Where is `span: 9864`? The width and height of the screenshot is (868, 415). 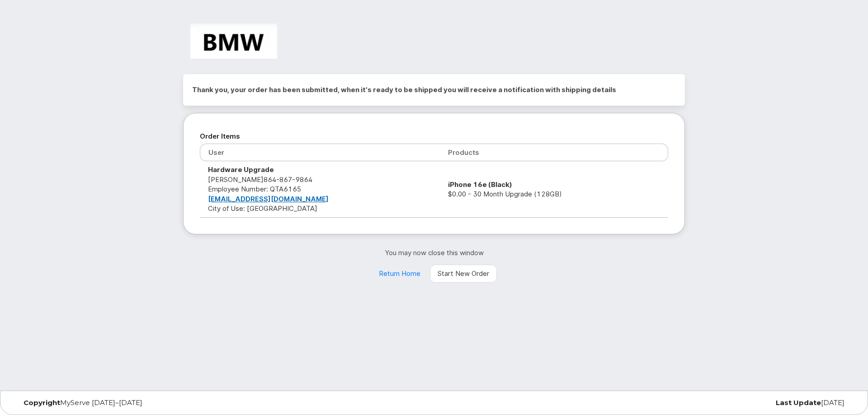
span: 9864 is located at coordinates (302, 179).